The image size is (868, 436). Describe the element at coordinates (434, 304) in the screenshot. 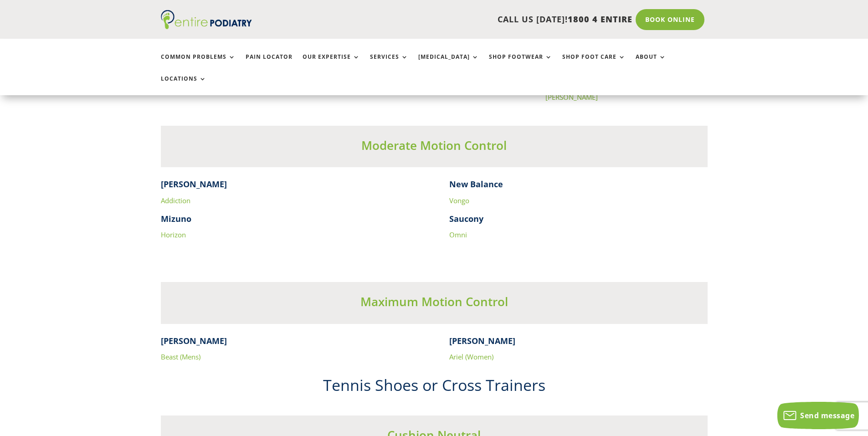

I see `h3: Maximum Motion Control` at that location.